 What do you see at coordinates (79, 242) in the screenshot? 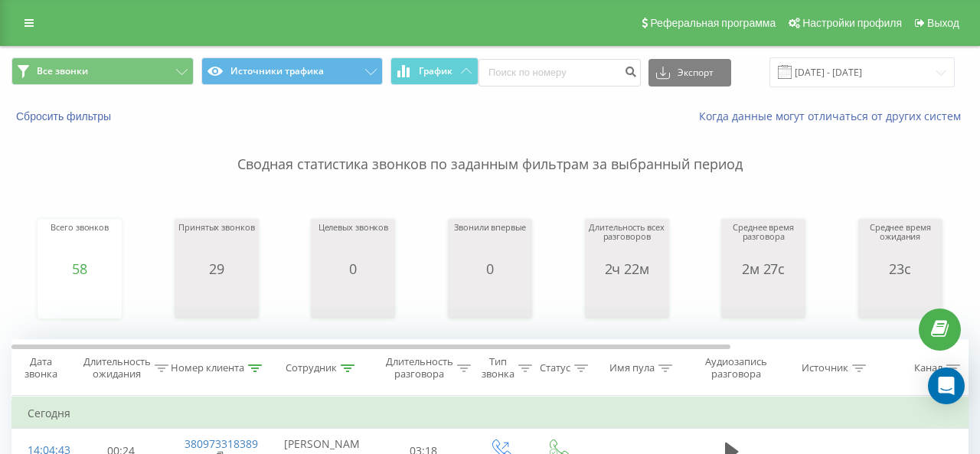
I see `div: Всего звонков` at bounding box center [79, 242].